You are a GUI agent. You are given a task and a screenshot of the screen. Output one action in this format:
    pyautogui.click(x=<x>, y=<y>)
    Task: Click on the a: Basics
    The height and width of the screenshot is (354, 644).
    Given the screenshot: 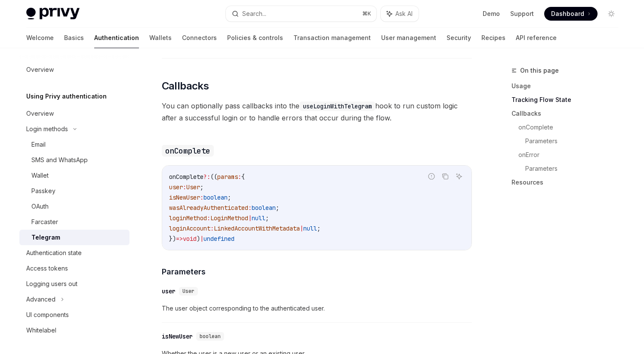 What is the action you would take?
    pyautogui.click(x=74, y=38)
    